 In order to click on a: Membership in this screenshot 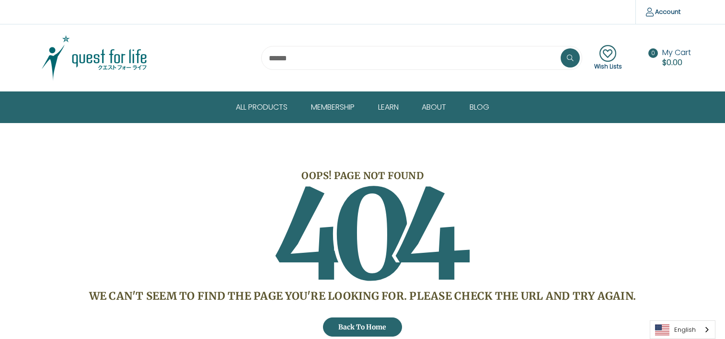, I will do `click(337, 107)`.